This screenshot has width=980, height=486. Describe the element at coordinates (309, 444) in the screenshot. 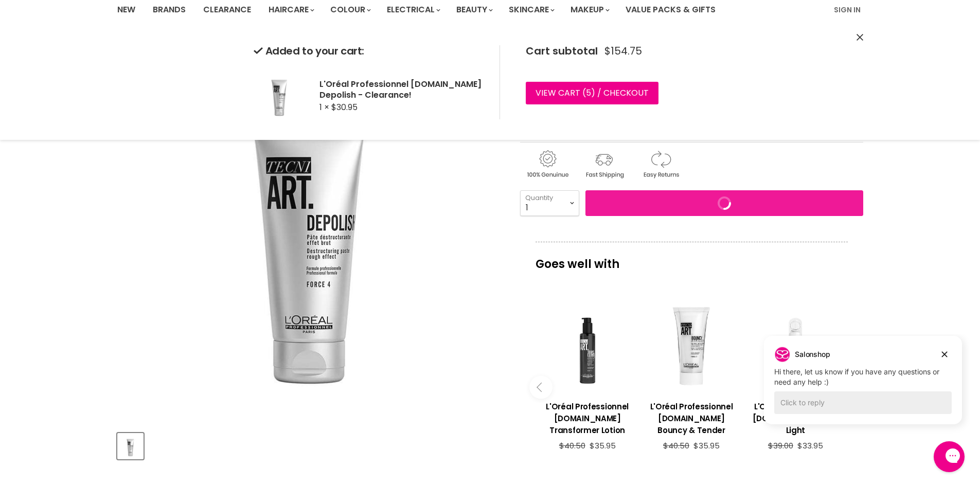

I see `div: Product thumbnails` at that location.